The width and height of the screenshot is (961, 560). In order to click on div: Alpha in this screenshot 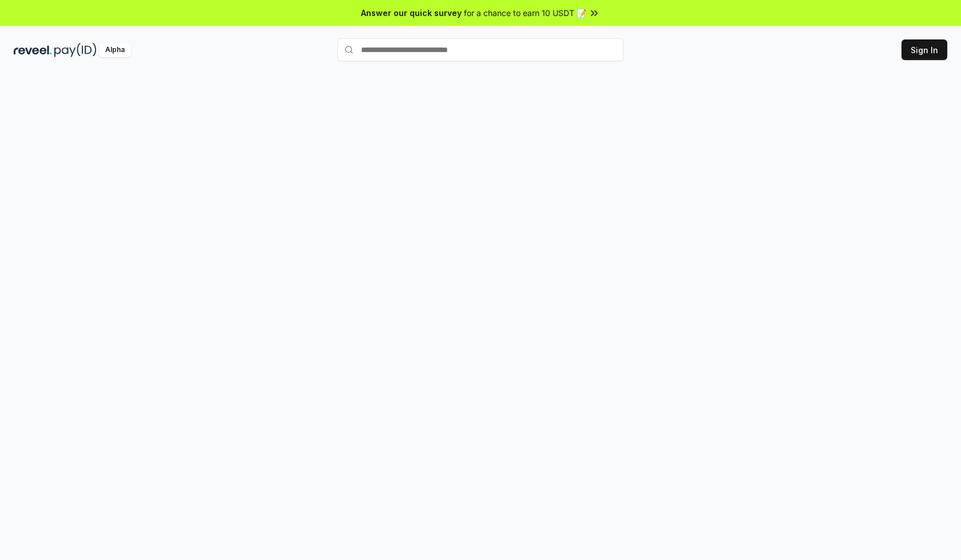, I will do `click(115, 49)`.